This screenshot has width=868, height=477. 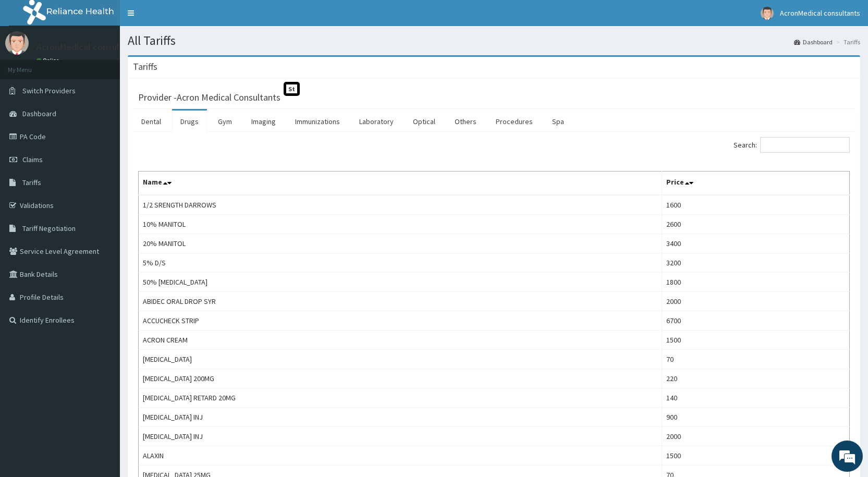 I want to click on td: ACRON CREAM, so click(x=401, y=340).